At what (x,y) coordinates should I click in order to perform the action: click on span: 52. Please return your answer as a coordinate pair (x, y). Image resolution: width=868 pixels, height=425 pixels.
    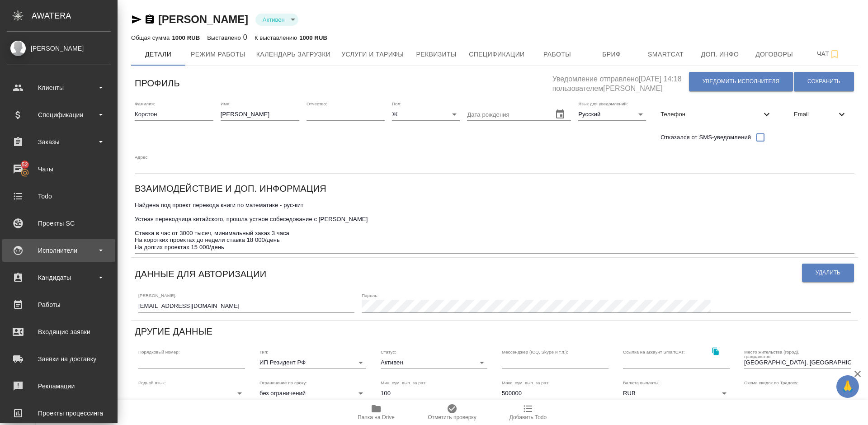
    Looking at the image, I should click on (25, 164).